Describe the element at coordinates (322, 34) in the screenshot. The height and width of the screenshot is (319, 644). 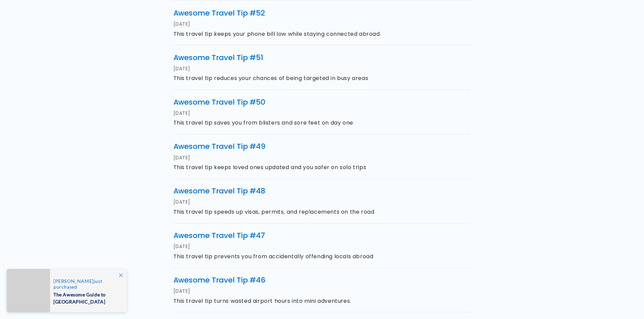
I see `p: This travel tip keeps your phone bill low while staying connected abroad.` at that location.